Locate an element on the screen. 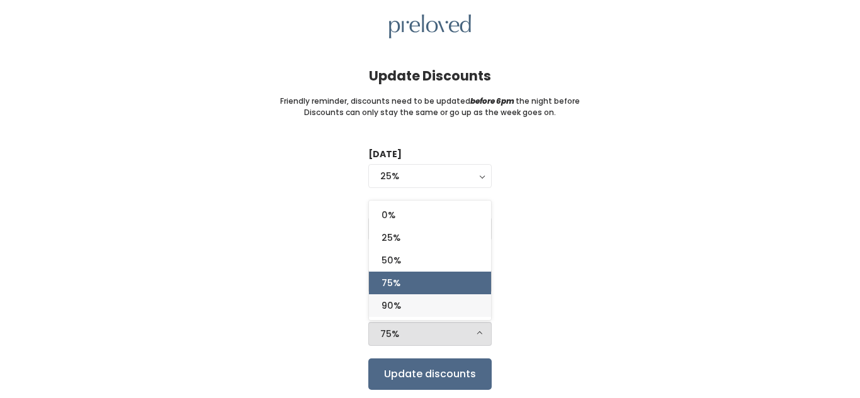 This screenshot has width=860, height=398. span: 75% is located at coordinates (391, 283).